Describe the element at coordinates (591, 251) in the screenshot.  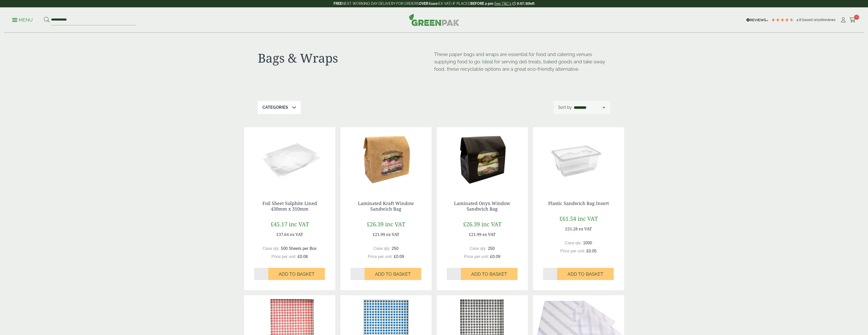
I see `span: £0.05` at that location.